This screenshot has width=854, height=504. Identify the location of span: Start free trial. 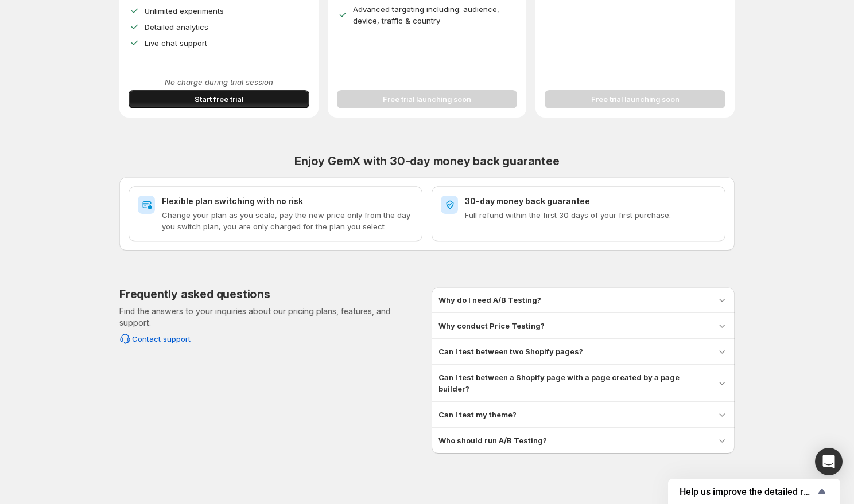
(218, 99).